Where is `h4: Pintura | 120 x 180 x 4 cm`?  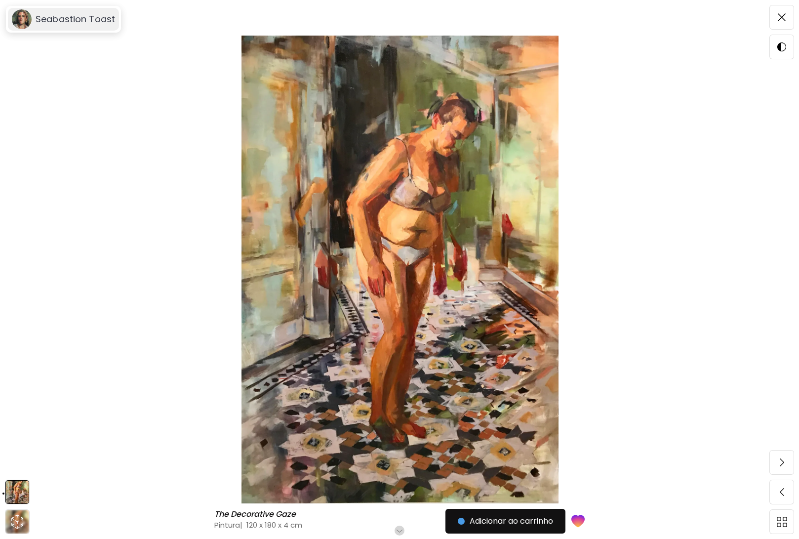
h4: Pintura | 120 x 180 x 4 cm is located at coordinates (349, 525).